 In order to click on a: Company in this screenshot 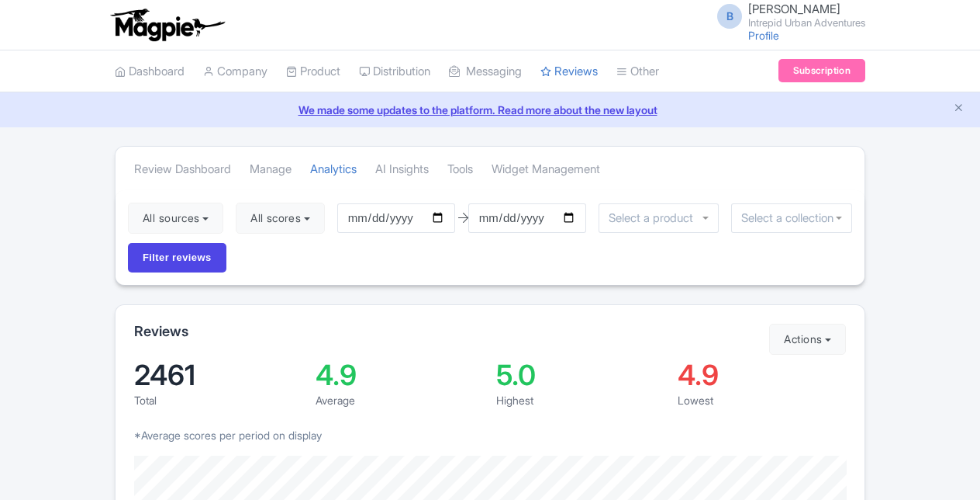, I will do `click(235, 72)`.